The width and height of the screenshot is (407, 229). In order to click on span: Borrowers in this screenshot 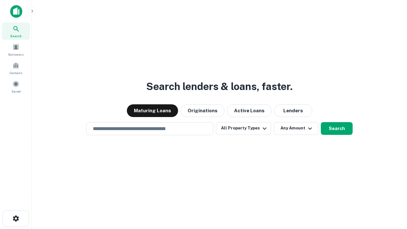, I will do `click(16, 54)`.